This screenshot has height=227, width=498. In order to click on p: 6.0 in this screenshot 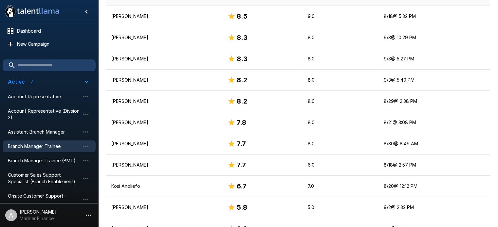, I will do `click(340, 165)`.